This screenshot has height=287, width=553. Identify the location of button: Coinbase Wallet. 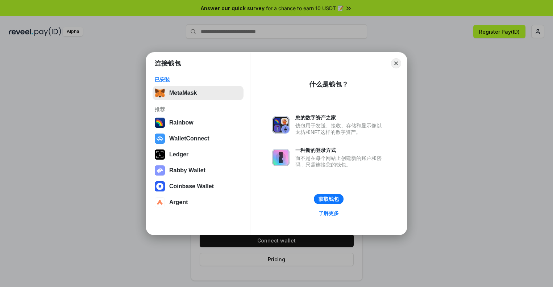
(198, 187).